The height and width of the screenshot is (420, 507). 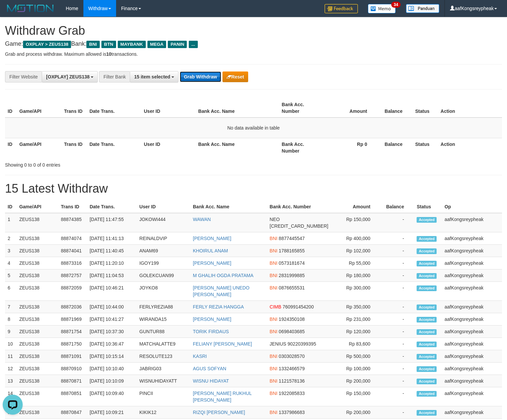 I want to click on td: JABRIG03, so click(x=163, y=369).